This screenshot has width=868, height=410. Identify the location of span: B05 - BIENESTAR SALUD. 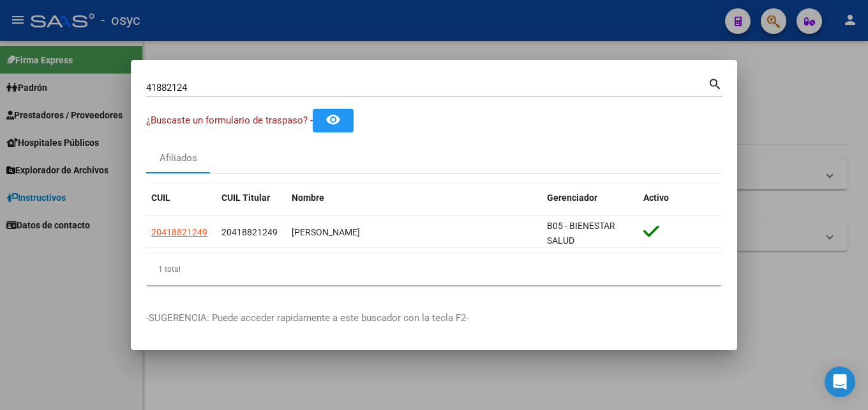
(581, 232).